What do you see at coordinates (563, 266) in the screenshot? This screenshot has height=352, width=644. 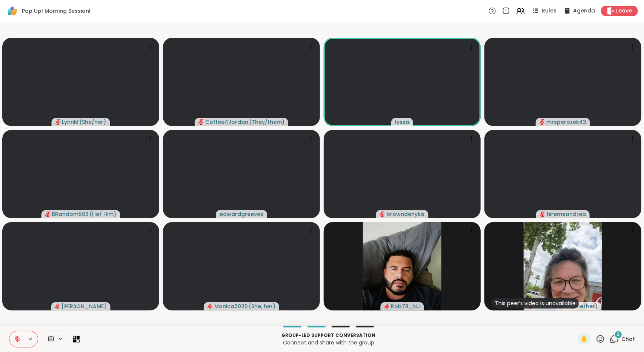 I see `img: laurareidwitt` at bounding box center [563, 266].